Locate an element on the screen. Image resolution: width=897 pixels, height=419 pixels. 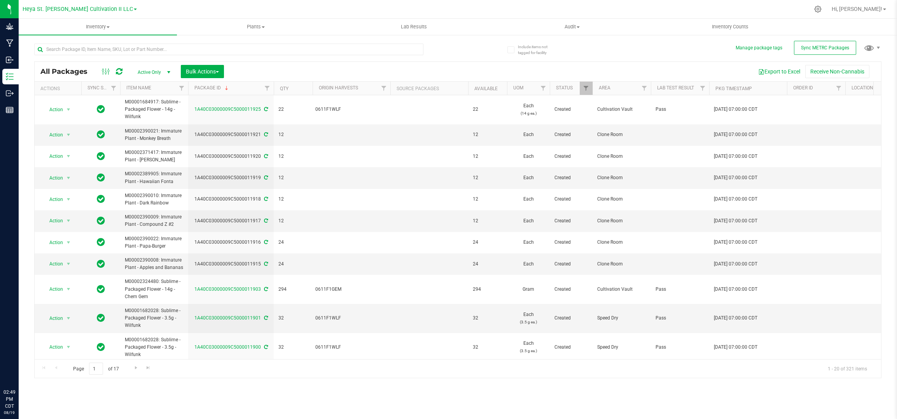
a: UOM is located at coordinates (518, 88).